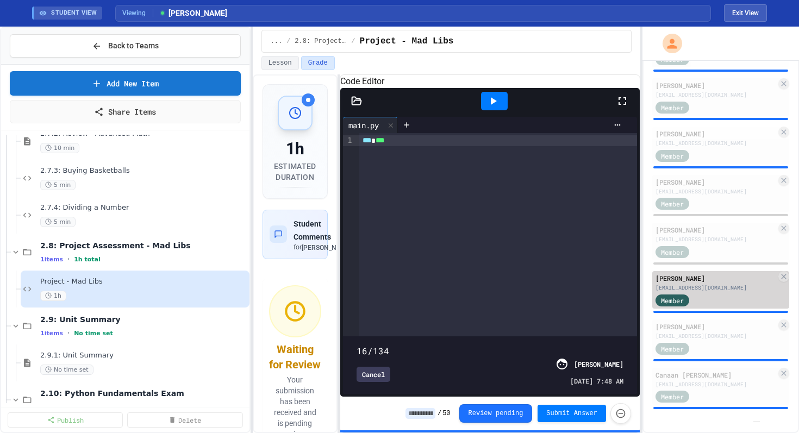  What do you see at coordinates (318, 63) in the screenshot?
I see `button: Grade` at bounding box center [318, 63].